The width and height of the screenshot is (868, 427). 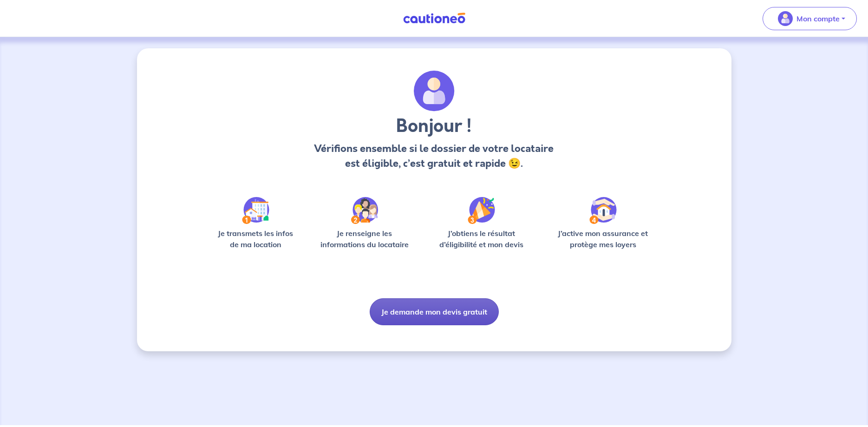 What do you see at coordinates (434, 156) in the screenshot?
I see `p: Vérifions ensemble si le dossier de votre locataire est éligible, c’est gratuit et rapide 😉.` at bounding box center [434, 156].